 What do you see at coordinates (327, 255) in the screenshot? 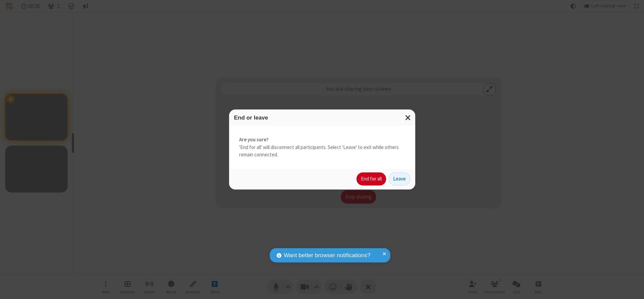
I see `span: Want better browser notifications?` at bounding box center [327, 255].